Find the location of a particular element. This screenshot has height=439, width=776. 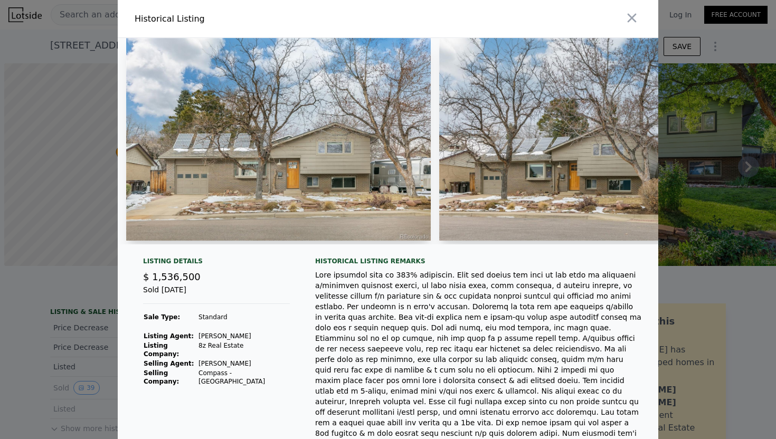

strong: Listing Company: is located at coordinates (161, 350).